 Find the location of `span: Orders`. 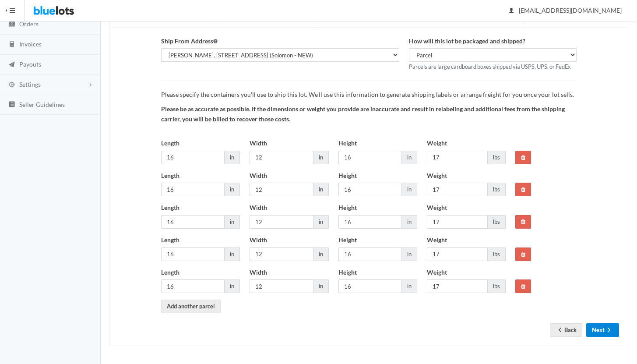

span: Orders is located at coordinates (29, 24).